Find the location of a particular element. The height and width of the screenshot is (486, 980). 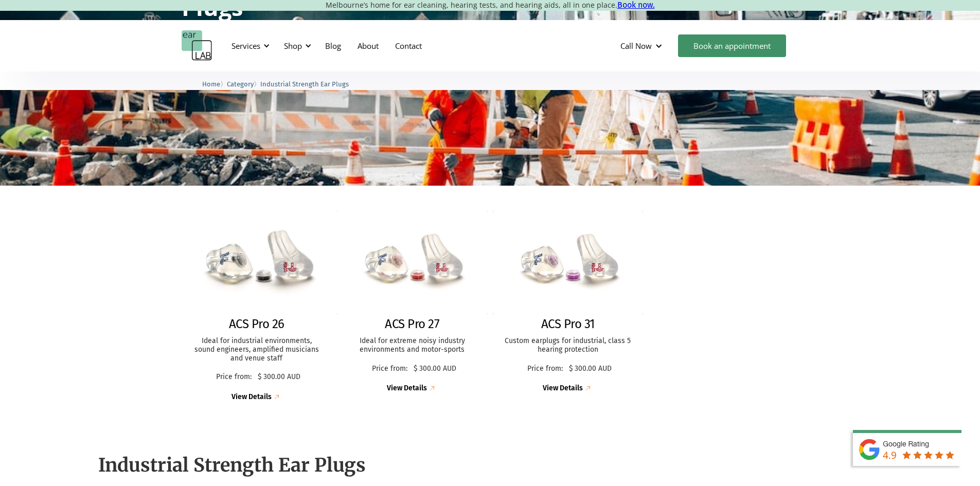

img: ACS Pro 26 is located at coordinates (257, 263).